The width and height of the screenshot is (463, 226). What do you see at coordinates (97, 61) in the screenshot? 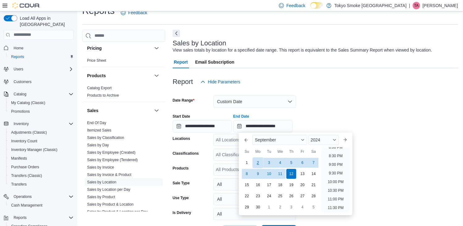
I see `a: Price Sheet` at bounding box center [97, 61].